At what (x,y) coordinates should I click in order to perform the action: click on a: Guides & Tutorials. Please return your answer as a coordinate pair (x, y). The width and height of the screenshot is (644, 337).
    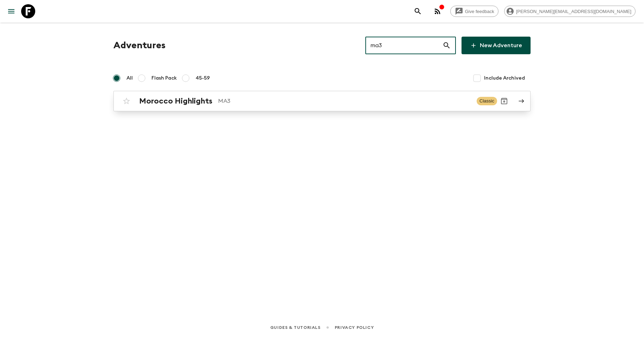
    Looking at the image, I should click on (295, 327).